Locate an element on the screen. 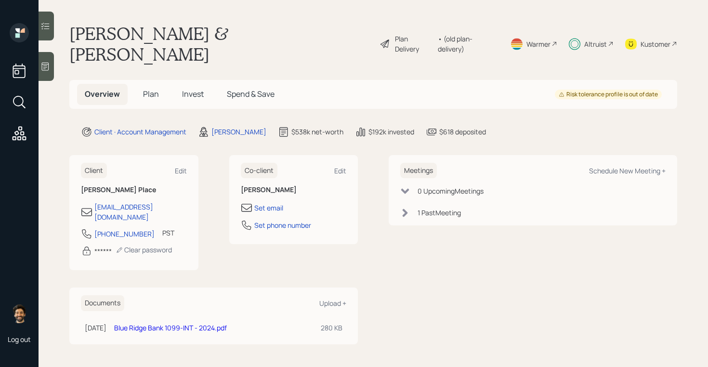  h6: Documents is located at coordinates (103, 303).